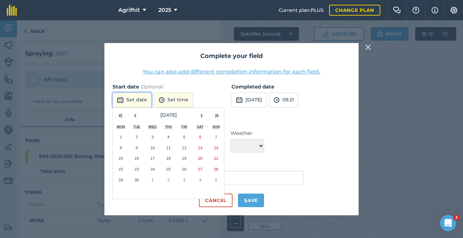  What do you see at coordinates (121, 127) in the screenshot?
I see `abbr: Monday` at bounding box center [121, 127].